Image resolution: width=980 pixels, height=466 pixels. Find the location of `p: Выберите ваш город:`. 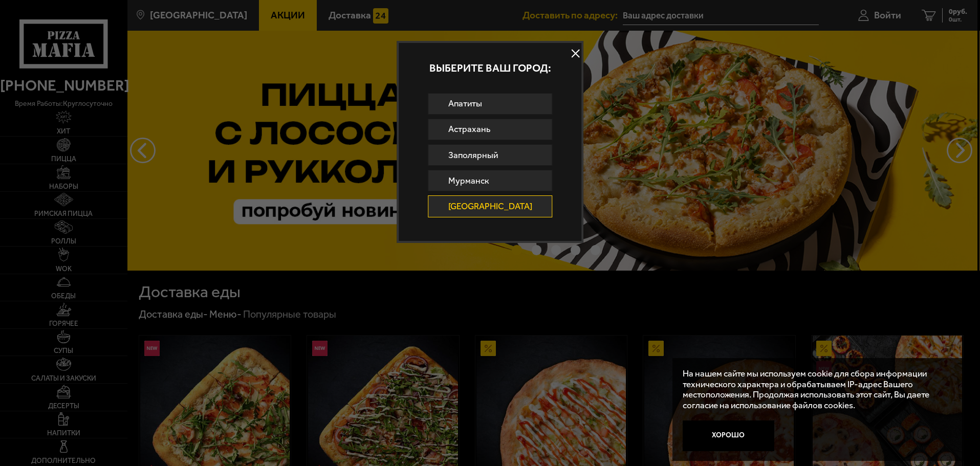

p: Выберите ваш город: is located at coordinates (490, 67).